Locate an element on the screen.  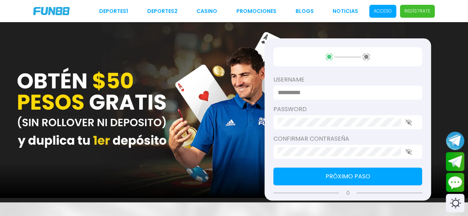
button: Join telegram is located at coordinates (455, 162).